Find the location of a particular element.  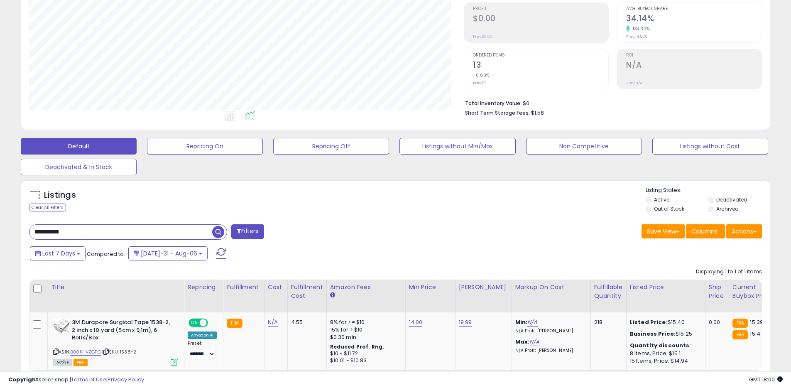

div: Fulfillment is located at coordinates (243, 287).